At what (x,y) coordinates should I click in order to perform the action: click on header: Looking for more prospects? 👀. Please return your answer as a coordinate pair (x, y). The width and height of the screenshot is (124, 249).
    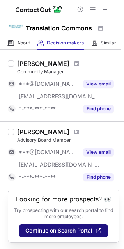
    Looking at the image, I should click on (64, 199).